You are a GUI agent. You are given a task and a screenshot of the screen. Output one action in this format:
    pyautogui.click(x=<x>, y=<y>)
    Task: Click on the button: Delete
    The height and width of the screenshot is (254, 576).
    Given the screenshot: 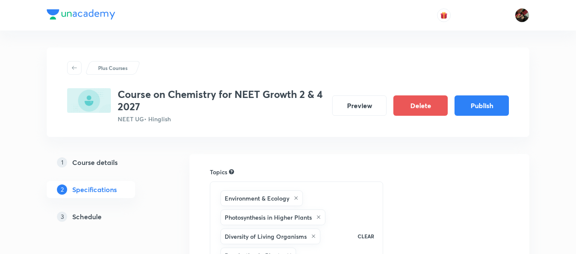 What is the action you would take?
    pyautogui.click(x=420, y=106)
    